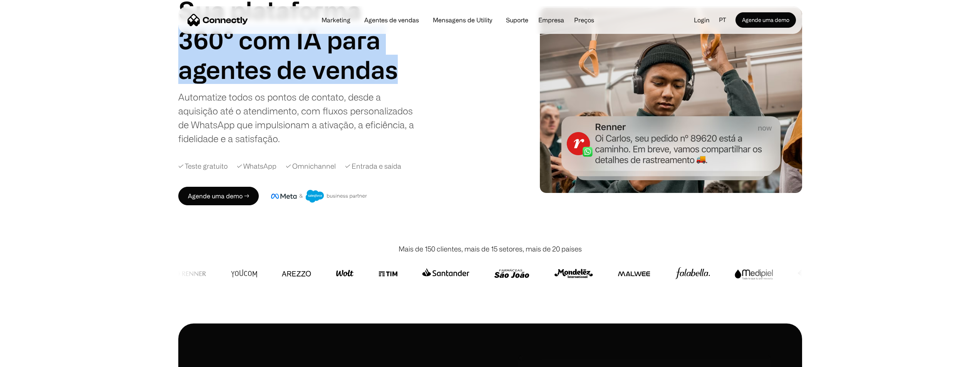 The image size is (980, 367). I want to click on a: Marketing, so click(336, 20).